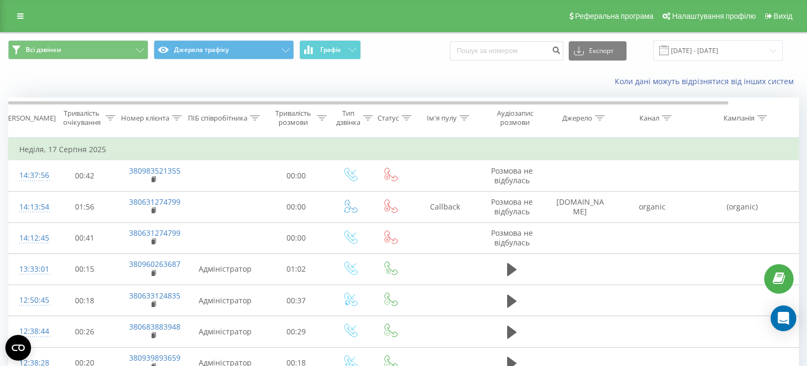  I want to click on div: Аудіозапис розмови, so click(515, 118).